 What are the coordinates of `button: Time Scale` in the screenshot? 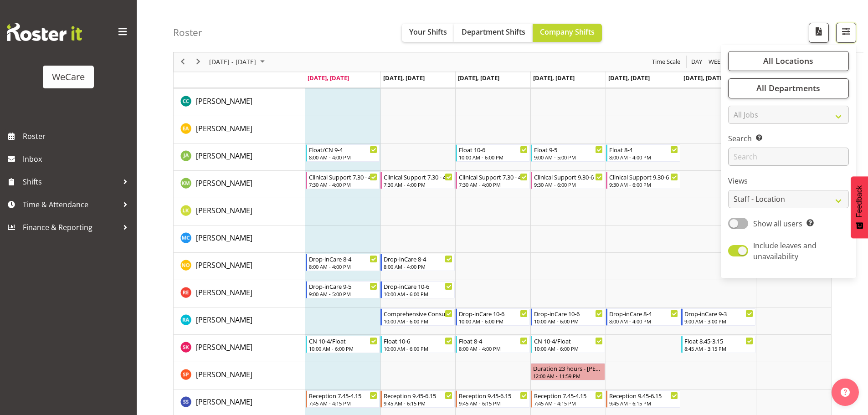 It's located at (667, 62).